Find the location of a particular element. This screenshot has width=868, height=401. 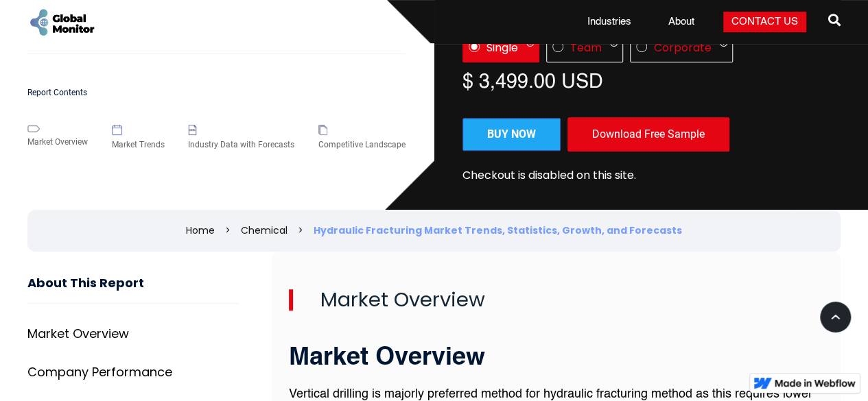

a: Chemical is located at coordinates (264, 230).